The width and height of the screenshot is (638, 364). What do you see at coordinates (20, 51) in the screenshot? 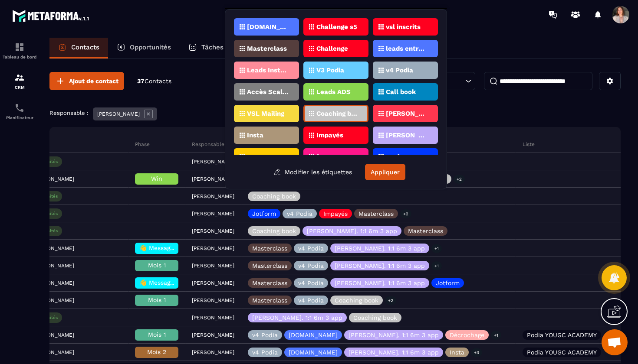
I see `a: formationformationTableau de bord` at bounding box center [20, 51].